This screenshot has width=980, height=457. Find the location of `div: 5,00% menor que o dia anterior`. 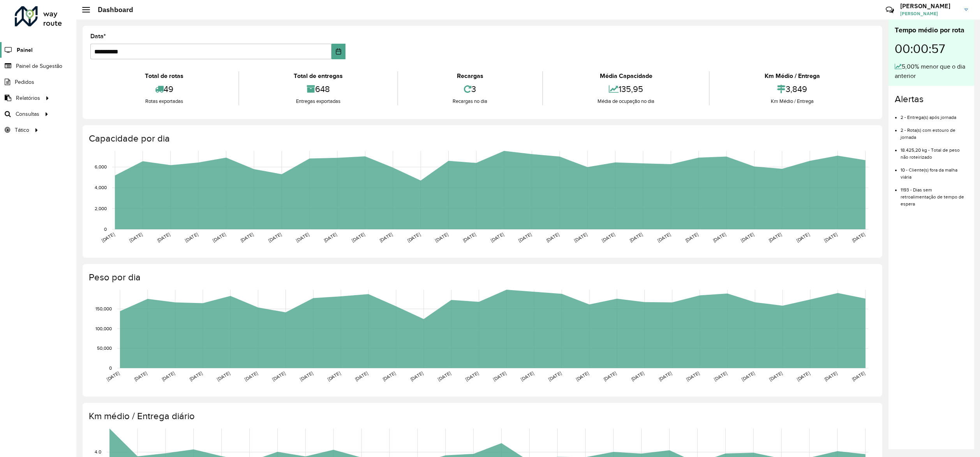

div: 5,00% menor que o dia anterior is located at coordinates (932, 71).